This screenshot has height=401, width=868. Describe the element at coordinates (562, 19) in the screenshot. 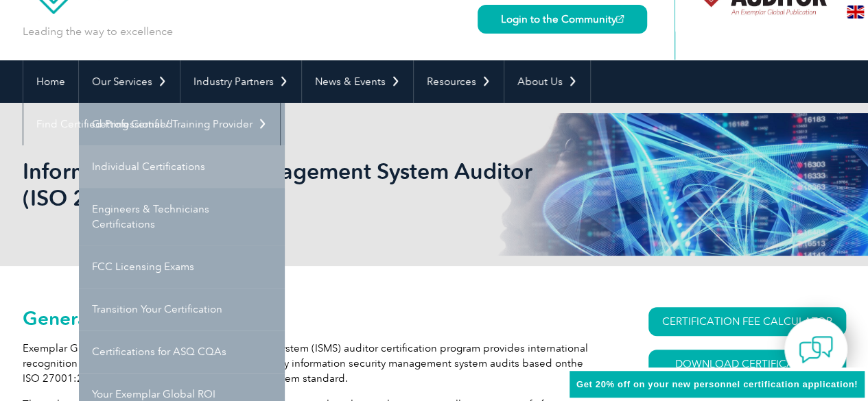

I see `a: Login to the Community` at that location.